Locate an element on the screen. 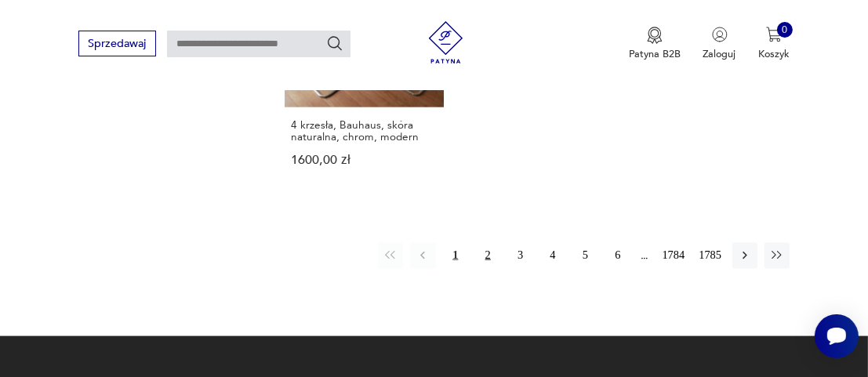 The image size is (868, 377). button: 4 is located at coordinates (553, 256).